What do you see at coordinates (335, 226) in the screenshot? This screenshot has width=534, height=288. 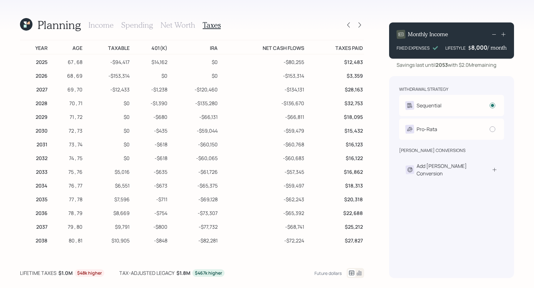 I see `td: $25,212` at bounding box center [335, 226].